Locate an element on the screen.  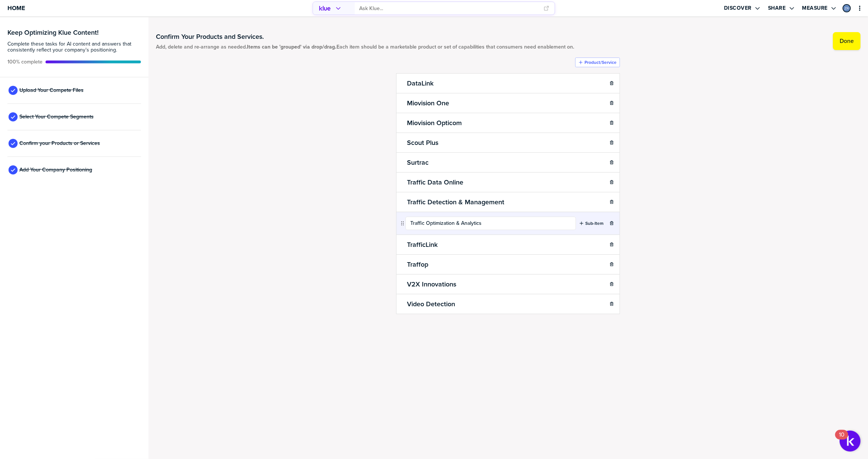
label: Measure is located at coordinates (816, 8).